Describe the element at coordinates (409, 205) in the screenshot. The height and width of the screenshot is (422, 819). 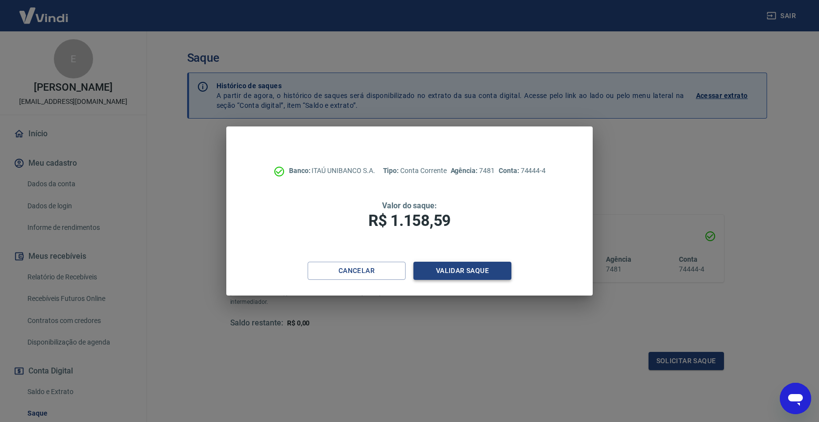
I see `span: Valor do saque:` at that location.